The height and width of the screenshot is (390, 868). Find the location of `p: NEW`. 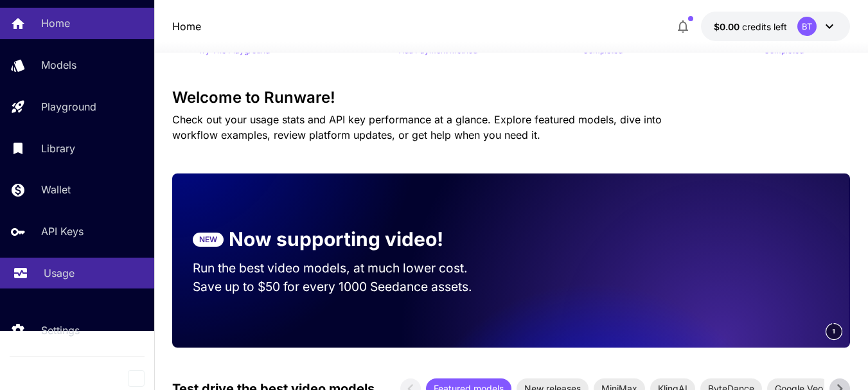

p: NEW is located at coordinates (208, 240).